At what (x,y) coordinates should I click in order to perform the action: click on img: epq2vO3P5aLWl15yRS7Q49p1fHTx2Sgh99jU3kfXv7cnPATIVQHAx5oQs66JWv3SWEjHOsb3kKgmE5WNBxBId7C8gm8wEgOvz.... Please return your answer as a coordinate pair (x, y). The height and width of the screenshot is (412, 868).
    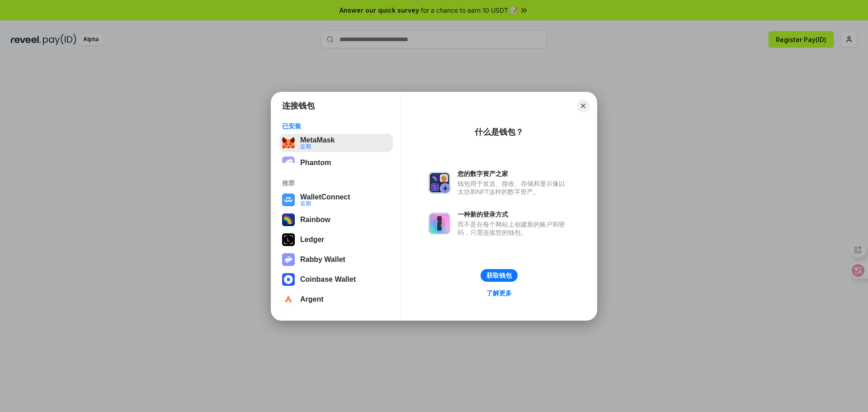
    Looking at the image, I should click on (288, 163).